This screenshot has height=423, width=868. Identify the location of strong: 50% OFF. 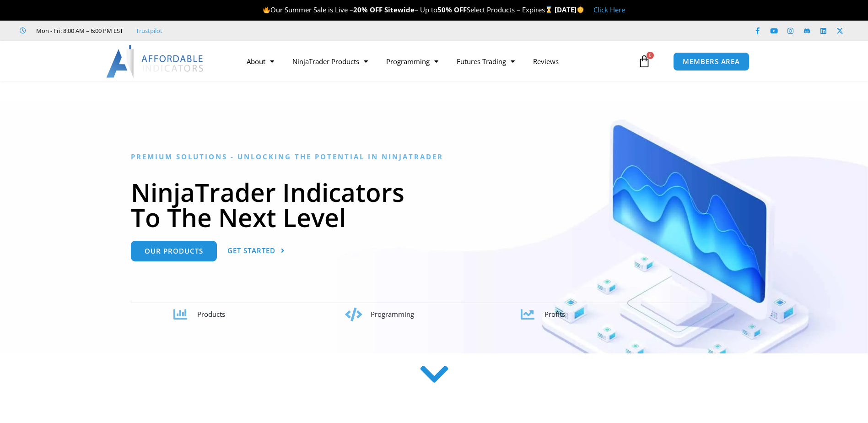
(452, 10).